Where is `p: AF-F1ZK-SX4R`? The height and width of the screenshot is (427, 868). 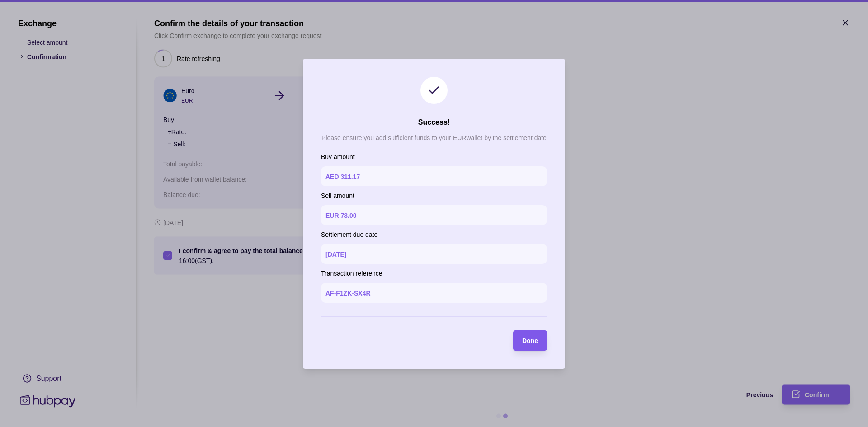 p: AF-F1ZK-SX4R is located at coordinates (348, 293).